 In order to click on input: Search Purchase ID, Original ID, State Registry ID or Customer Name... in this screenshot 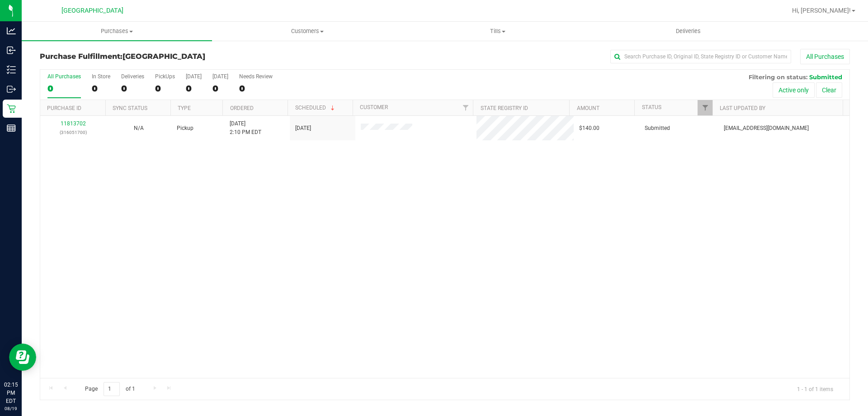, I will do `click(701, 56)`.